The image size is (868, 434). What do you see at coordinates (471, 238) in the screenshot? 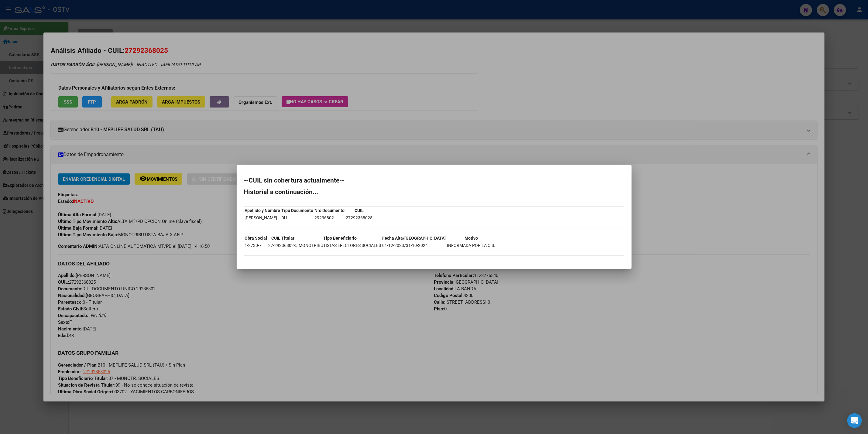
I see `th: Motivo` at bounding box center [471, 238].